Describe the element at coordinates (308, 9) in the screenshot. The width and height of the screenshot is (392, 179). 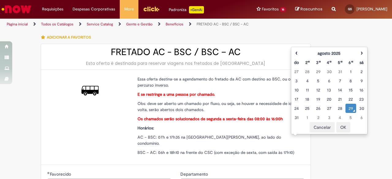
I see `a: Rascunhos` at that location.